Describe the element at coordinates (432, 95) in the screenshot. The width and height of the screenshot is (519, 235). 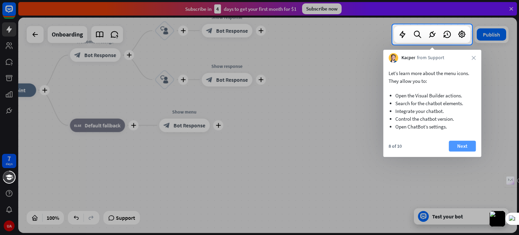
I see `li: Open the Visual Builder actions.` at that location.